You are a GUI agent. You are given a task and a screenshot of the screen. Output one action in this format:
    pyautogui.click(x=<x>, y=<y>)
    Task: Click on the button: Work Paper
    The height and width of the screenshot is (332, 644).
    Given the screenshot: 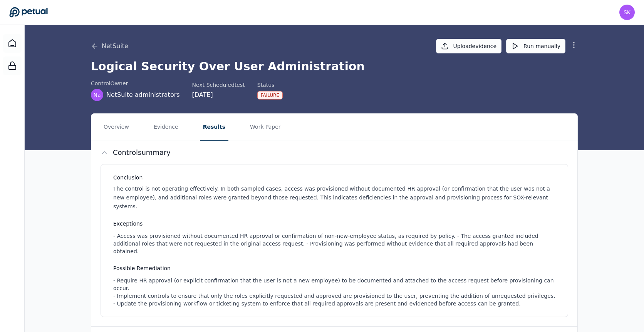 What is the action you would take?
    pyautogui.click(x=265, y=127)
    